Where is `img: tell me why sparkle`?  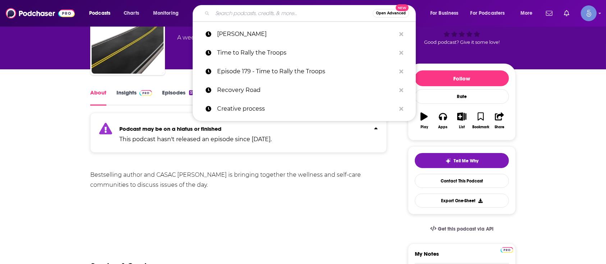
img: tell me why sparkle is located at coordinates (448, 161).